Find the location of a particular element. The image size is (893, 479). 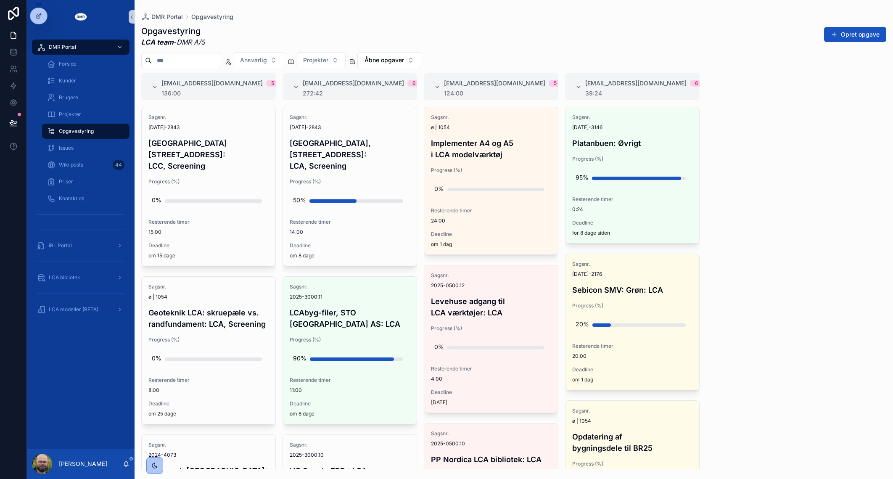

span: 2025-3000.11 is located at coordinates (350, 297).